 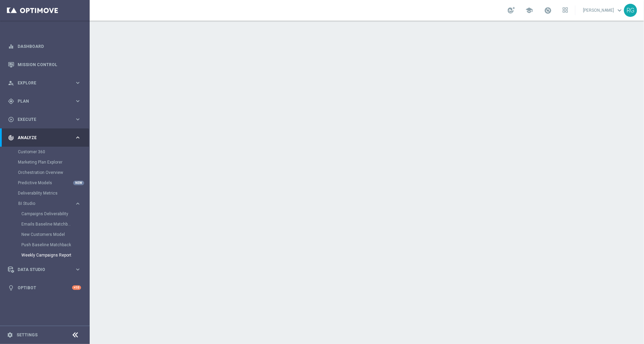 I want to click on span: Explore, so click(x=46, y=83).